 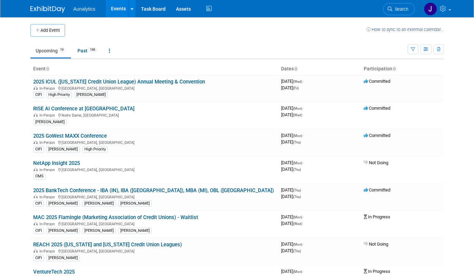 I want to click on div: High Priority, so click(x=95, y=150).